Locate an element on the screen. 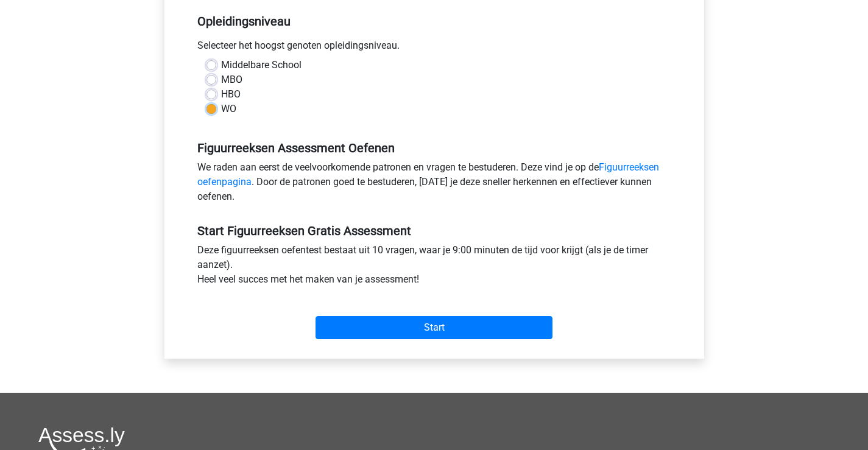 The height and width of the screenshot is (450, 868). div: We raden aan eerst de veelvoorkomende patronen en vragen te bestuderen. Deze vind je op de . Door... is located at coordinates (434, 185).